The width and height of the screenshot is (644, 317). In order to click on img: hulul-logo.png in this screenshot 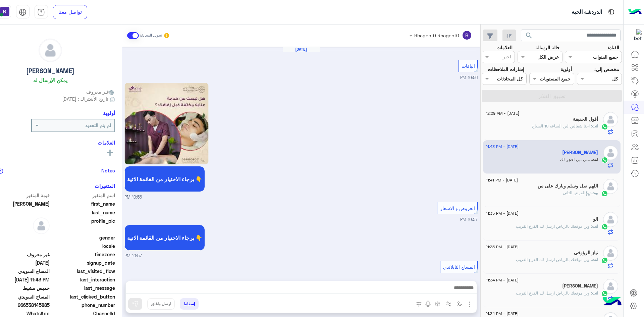, I will do `click(612, 302)`.